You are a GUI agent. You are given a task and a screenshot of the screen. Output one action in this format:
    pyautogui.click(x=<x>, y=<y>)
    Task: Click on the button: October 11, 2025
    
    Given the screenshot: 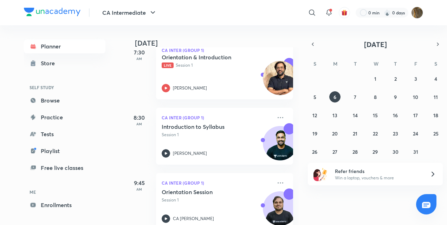 What is the action you would take?
    pyautogui.click(x=435, y=97)
    